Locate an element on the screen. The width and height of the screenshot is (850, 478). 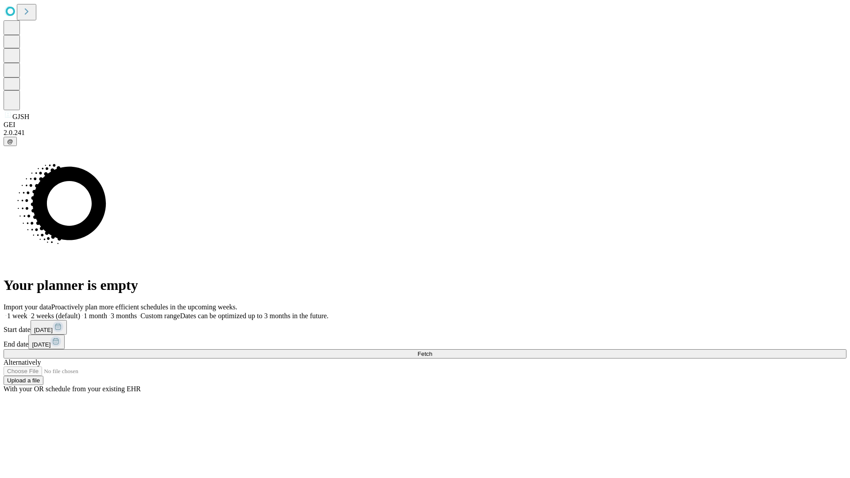
button: Upload a file is located at coordinates (23, 380).